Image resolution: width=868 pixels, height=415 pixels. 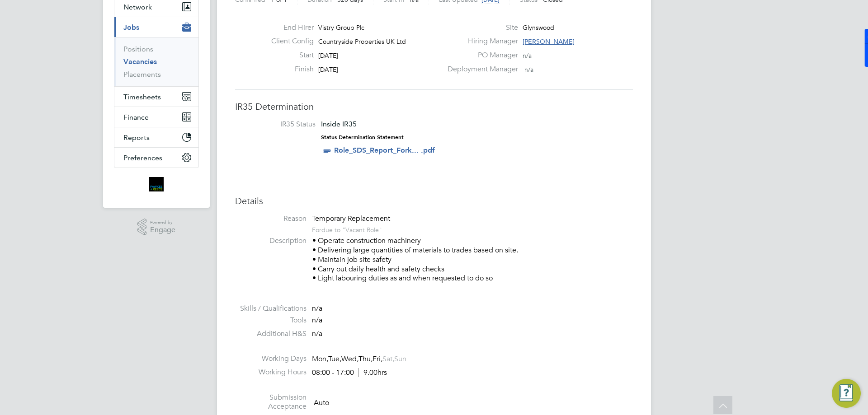 What do you see at coordinates (271, 402) in the screenshot?
I see `label: Submission Acceptance` at bounding box center [271, 402].